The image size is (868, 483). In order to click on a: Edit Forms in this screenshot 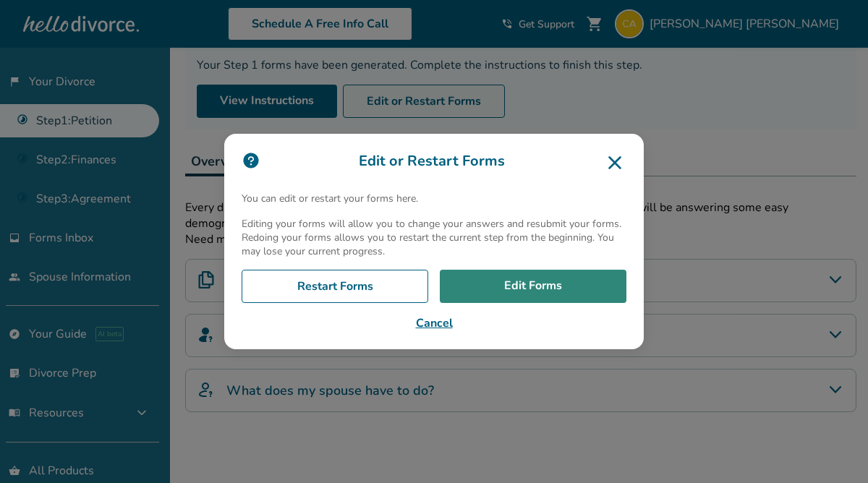, I will do `click(533, 287)`.